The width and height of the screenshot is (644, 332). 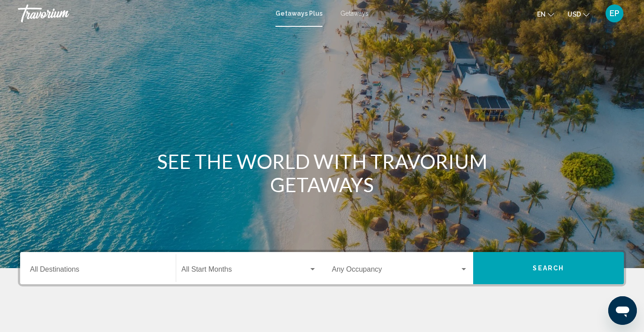 I want to click on span: Getaways Plus, so click(x=299, y=13).